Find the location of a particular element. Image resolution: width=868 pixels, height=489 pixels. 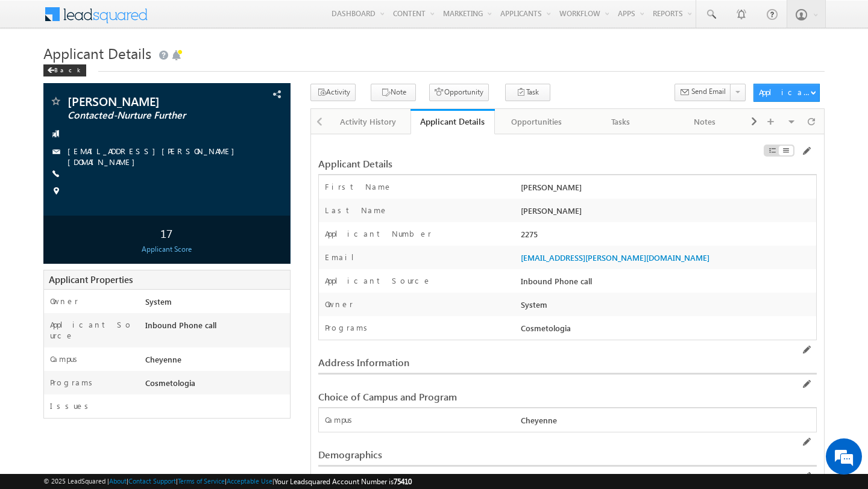

a: Notes is located at coordinates (705, 122).